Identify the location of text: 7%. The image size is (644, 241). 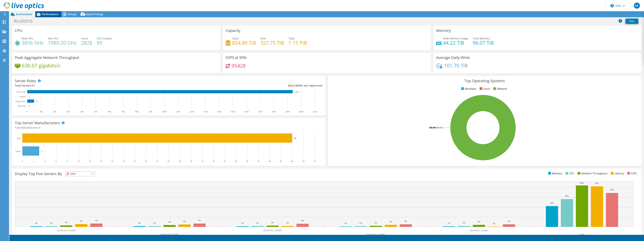
(96, 220).